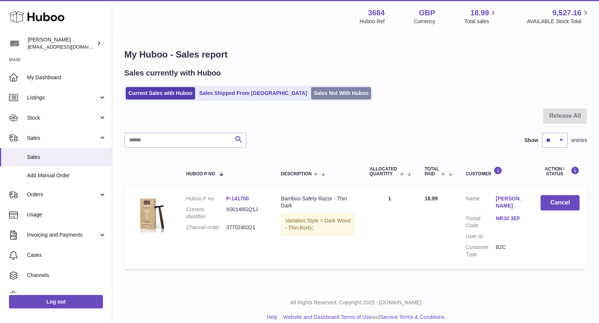 This screenshot has height=323, width=599. I want to click on a: P-141700, so click(237, 199).